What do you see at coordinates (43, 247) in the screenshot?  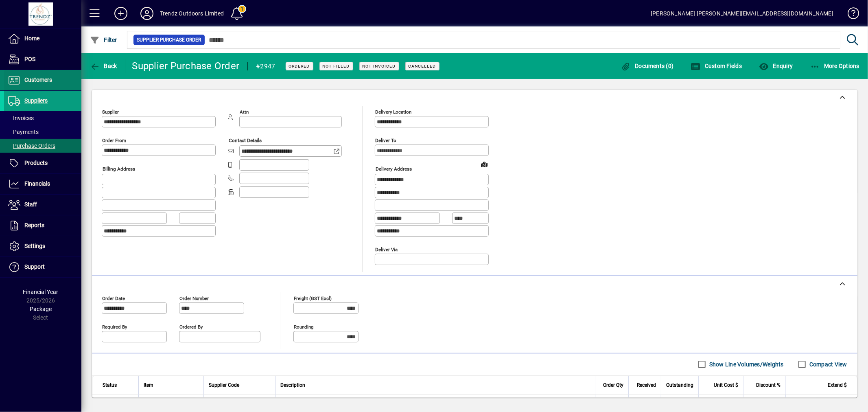 I see `a: Settings` at bounding box center [43, 247].